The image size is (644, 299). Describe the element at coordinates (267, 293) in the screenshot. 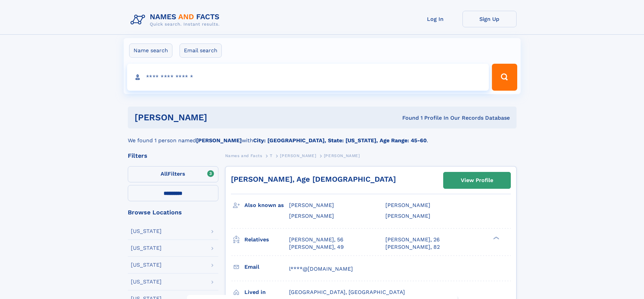

I see `h3: Lived in` at that location.